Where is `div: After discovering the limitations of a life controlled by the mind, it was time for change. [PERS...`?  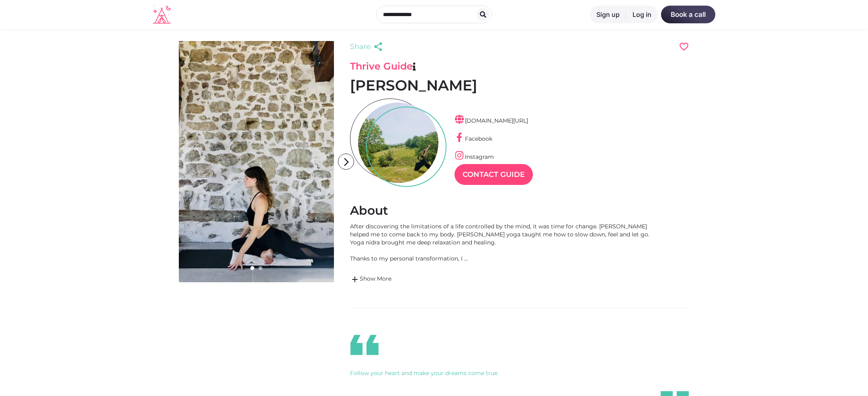 div: After discovering the limitations of a life controlled by the mind, it was time for change. [PERS... is located at coordinates (507, 243).